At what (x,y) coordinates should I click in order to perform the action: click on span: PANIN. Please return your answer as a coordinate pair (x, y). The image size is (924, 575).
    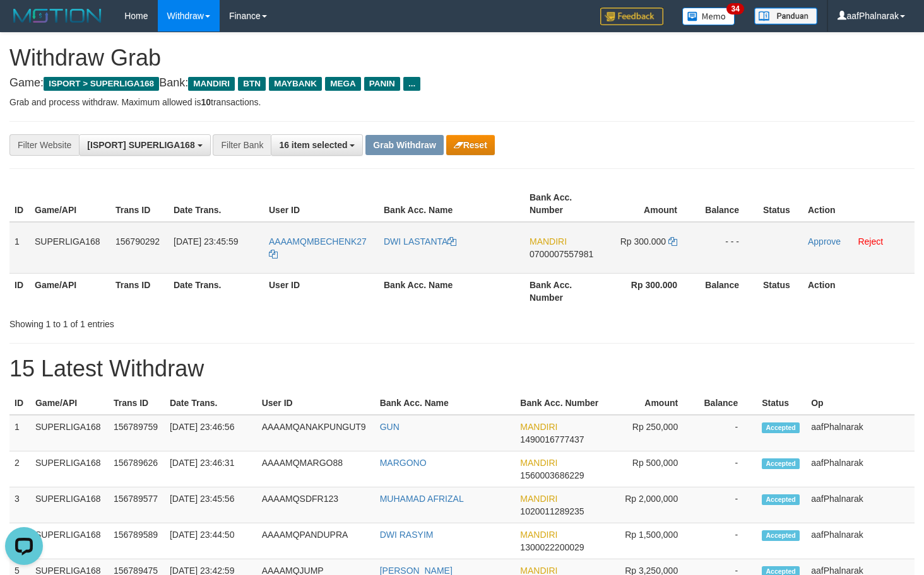
    Looking at the image, I should click on (382, 83).